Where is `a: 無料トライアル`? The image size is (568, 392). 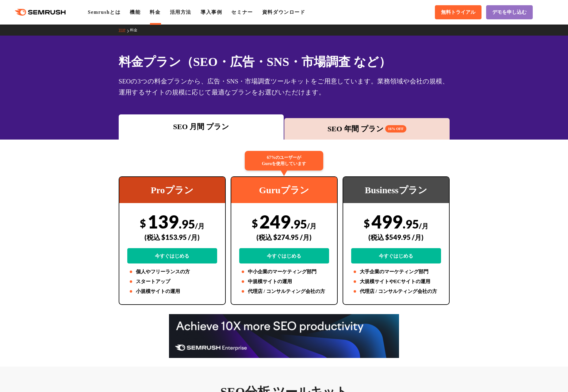 a: 無料トライアル is located at coordinates (458, 12).